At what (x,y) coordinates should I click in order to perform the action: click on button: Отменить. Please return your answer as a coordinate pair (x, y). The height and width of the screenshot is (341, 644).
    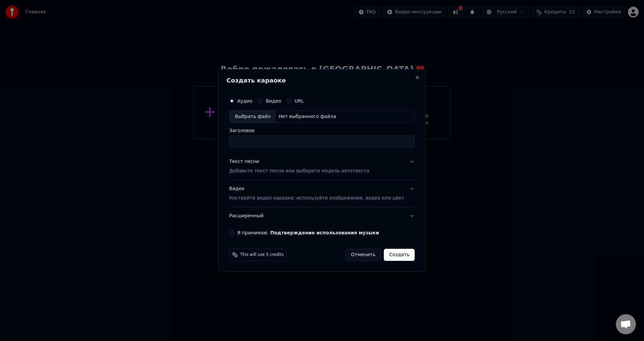
    Looking at the image, I should click on (363, 255).